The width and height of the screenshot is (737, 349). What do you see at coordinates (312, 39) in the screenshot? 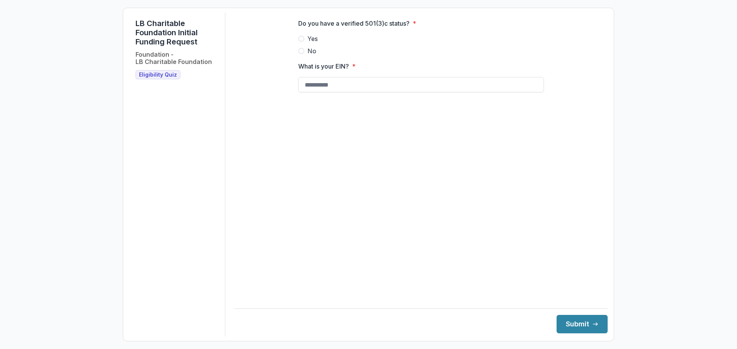
I see `span: Yes` at bounding box center [312, 39].